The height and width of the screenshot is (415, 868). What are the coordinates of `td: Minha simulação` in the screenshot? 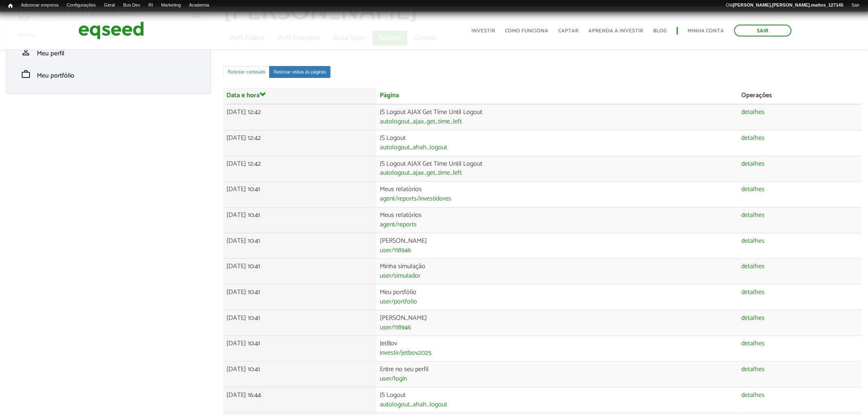 It's located at (557, 271).